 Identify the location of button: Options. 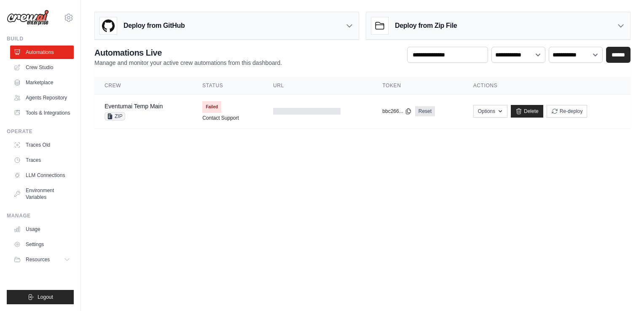
(490, 111).